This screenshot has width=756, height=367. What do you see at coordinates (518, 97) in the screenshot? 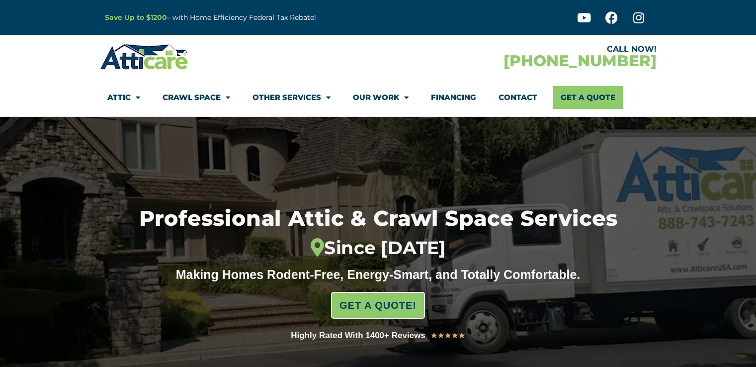
I see `a: Contact` at bounding box center [518, 97].